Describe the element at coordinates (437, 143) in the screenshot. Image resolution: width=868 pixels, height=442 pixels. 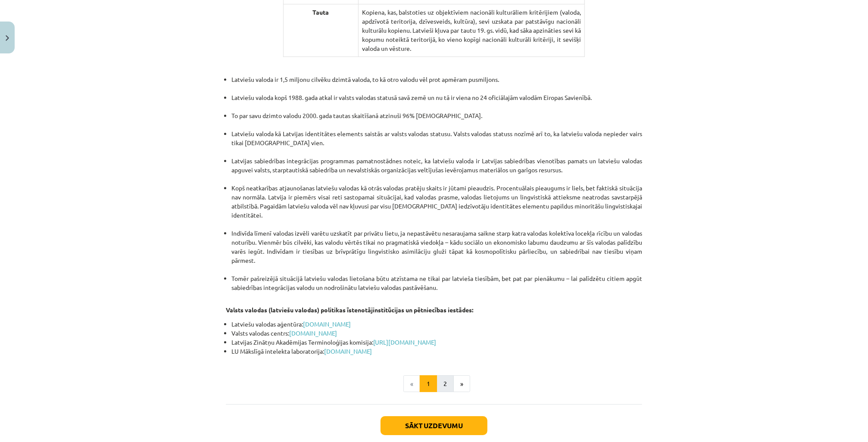
I see `li: Latviešu valoda kā Latvijas identitātes elements saistās ar valsts valodas statusu. Valsts valoda...` at that location.